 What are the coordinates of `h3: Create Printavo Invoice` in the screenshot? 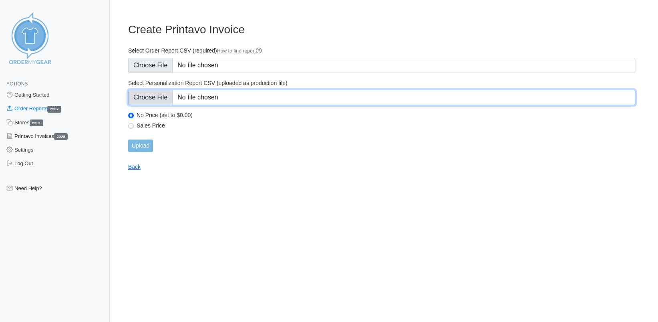 It's located at (382, 30).